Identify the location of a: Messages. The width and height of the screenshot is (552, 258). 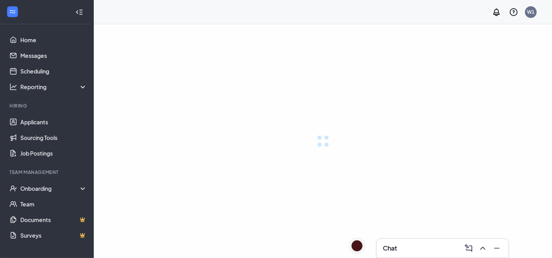
(54, 55).